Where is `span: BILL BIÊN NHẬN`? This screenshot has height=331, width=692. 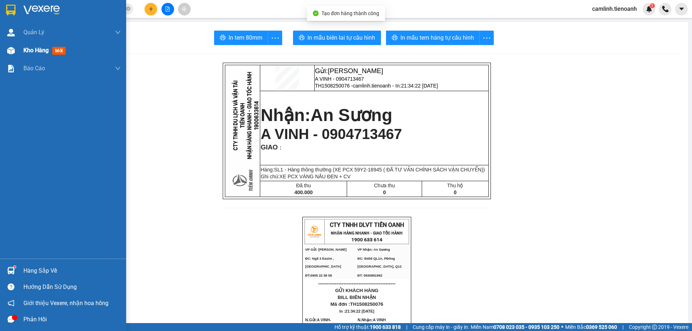 span: BILL BIÊN NHẬN is located at coordinates (357, 297).